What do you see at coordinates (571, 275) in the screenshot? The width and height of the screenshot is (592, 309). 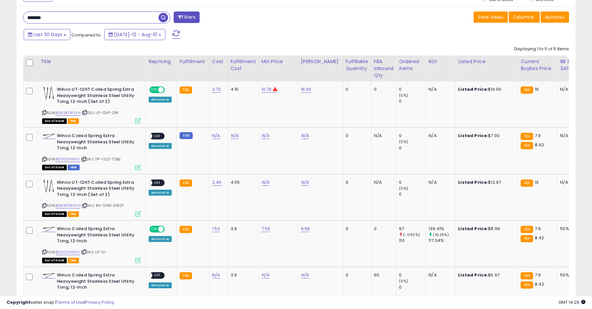 I see `div: 50%` at bounding box center [571, 275].